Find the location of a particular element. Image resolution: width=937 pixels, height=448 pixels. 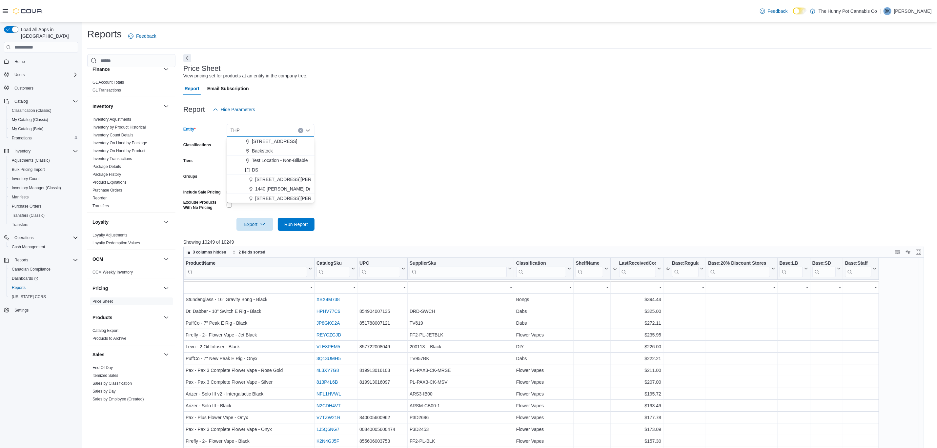

span: GL Transactions is located at coordinates (107, 90).